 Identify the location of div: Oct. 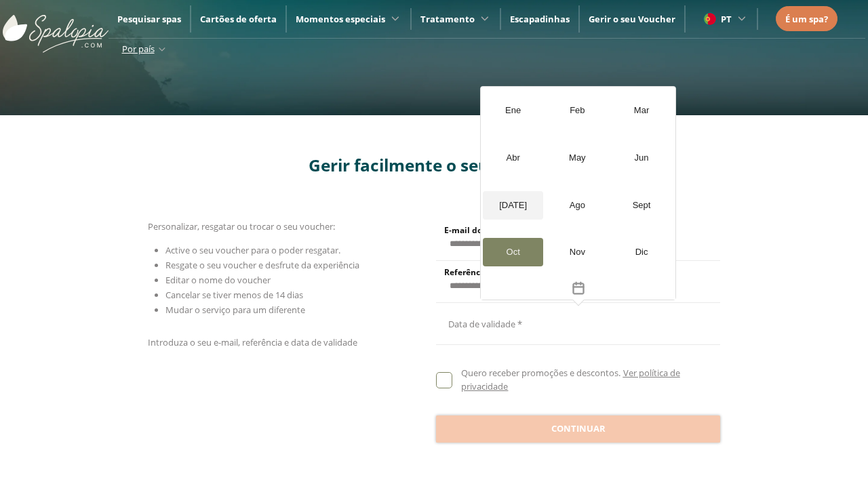
(513, 252).